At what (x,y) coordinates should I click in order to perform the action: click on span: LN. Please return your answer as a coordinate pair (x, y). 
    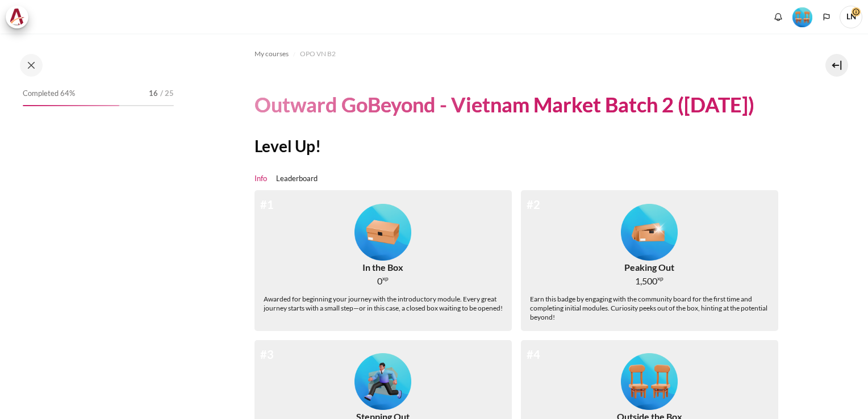
    Looking at the image, I should click on (851, 17).